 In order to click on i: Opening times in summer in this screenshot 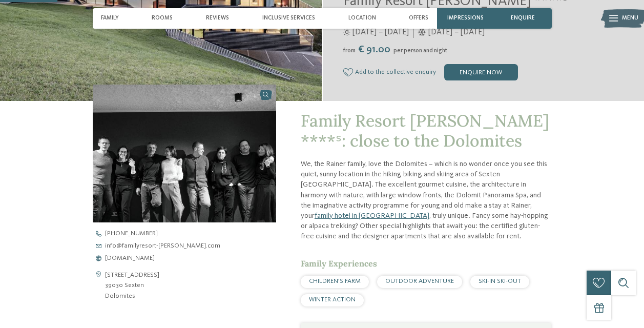, I will do `click(347, 32)`.